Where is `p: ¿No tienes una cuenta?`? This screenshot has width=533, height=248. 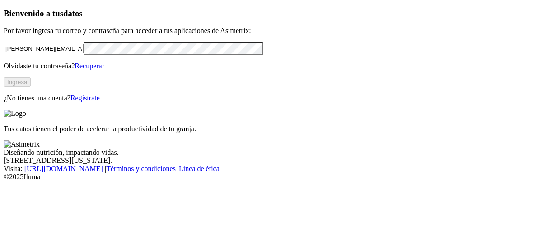 p: ¿No tienes una cuenta? is located at coordinates (267, 98).